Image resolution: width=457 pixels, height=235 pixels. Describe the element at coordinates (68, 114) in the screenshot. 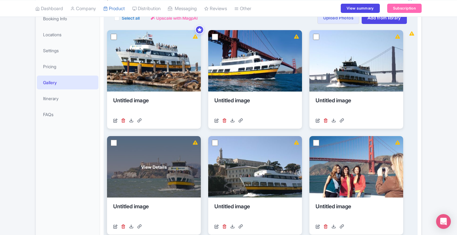

I see `a: FAQs` at that location.